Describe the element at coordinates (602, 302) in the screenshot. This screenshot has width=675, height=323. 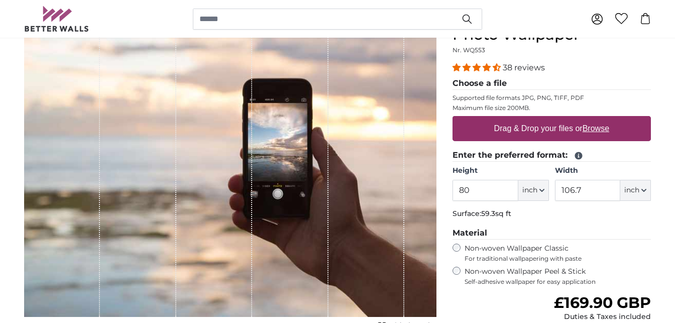
I see `span: £169.90 GBP` at that location.